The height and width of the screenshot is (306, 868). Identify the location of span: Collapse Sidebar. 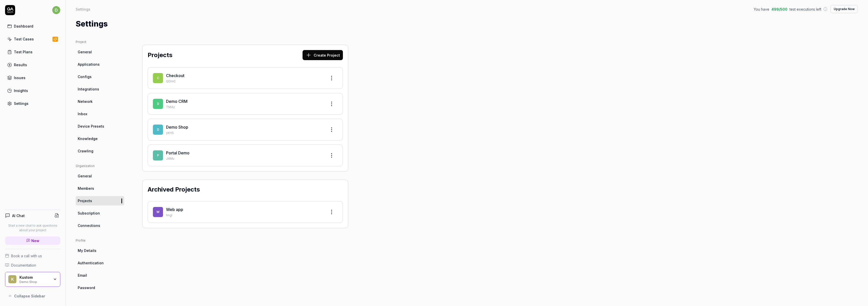
(29, 296).